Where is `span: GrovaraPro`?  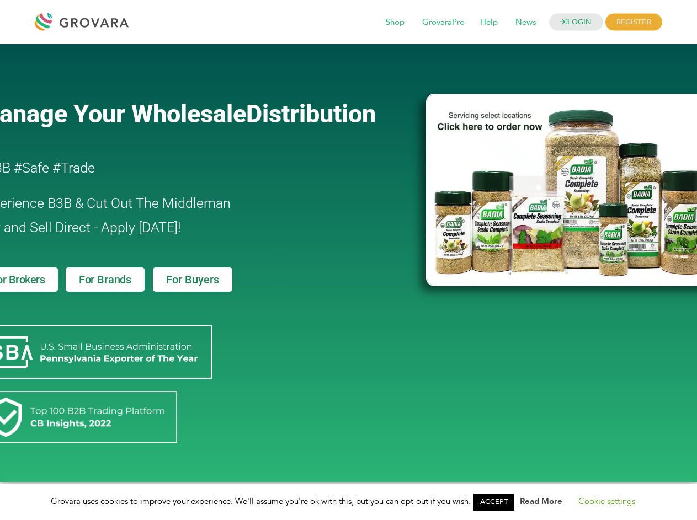
span: GrovaraPro is located at coordinates (443, 23).